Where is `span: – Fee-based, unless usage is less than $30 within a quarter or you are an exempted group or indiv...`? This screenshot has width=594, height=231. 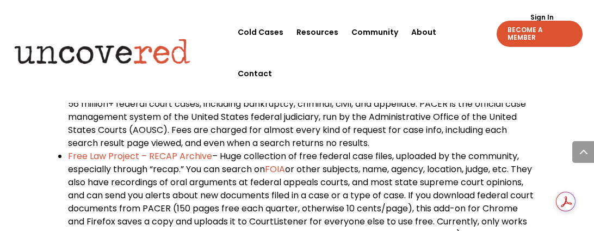
span: – Fee-based, unless usage is less than $30 within a quarter or you are an exempted group or indiv... is located at coordinates (300, 116).